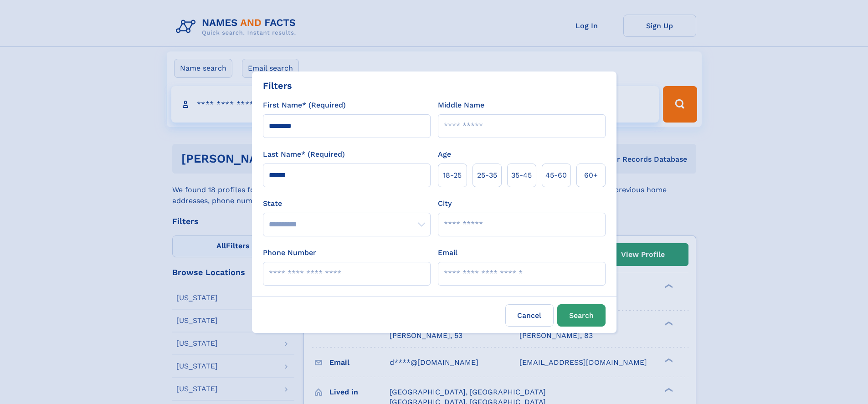 This screenshot has width=868, height=404. Describe the element at coordinates (521, 175) in the screenshot. I see `span: 35‑45` at that location.